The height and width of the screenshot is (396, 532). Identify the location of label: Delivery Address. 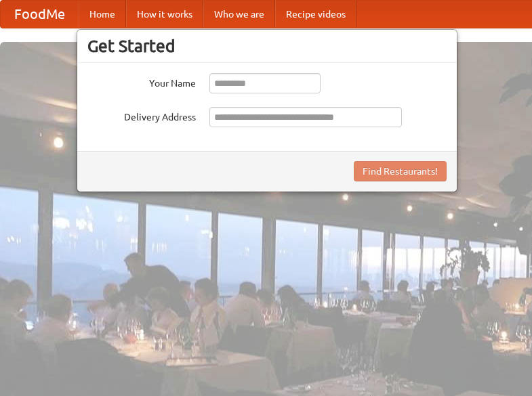
(141, 115).